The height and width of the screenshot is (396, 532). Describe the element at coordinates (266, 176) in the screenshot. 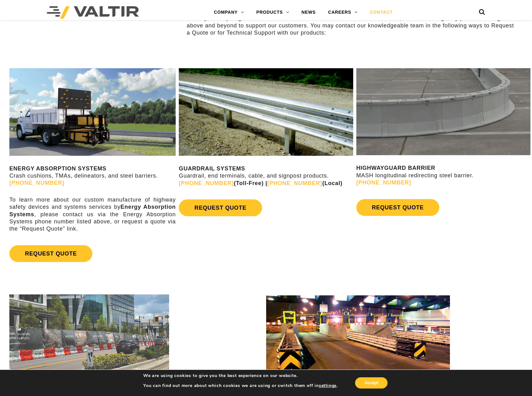

I see `p: Guardrail, end terminals, cable, and signpost products.` at that location.